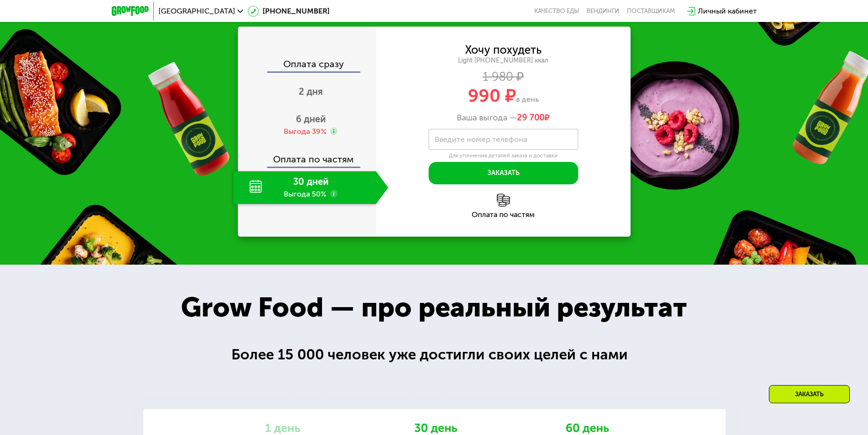  What do you see at coordinates (557, 11) in the screenshot?
I see `a: Качество еды` at bounding box center [557, 11].